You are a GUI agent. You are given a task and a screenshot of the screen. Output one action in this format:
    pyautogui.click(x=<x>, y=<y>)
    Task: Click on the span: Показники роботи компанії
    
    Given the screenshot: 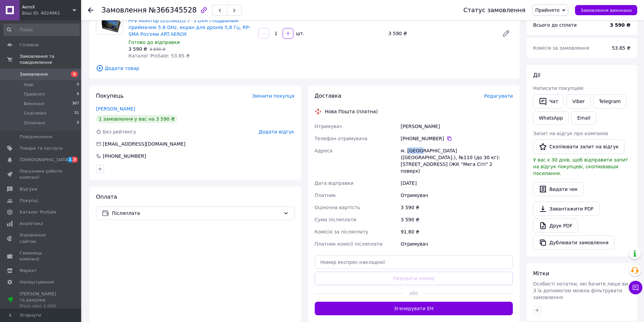 What is the action you would take?
    pyautogui.click(x=41, y=174)
    